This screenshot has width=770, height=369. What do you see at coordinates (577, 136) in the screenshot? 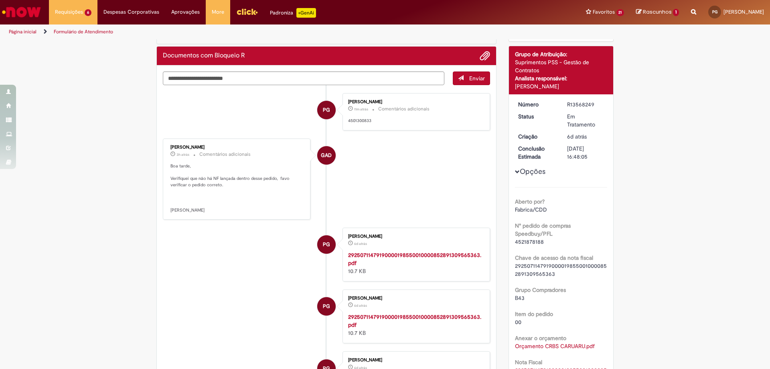
I see `time: 25/09/2025 17:30:14` at bounding box center [577, 136].